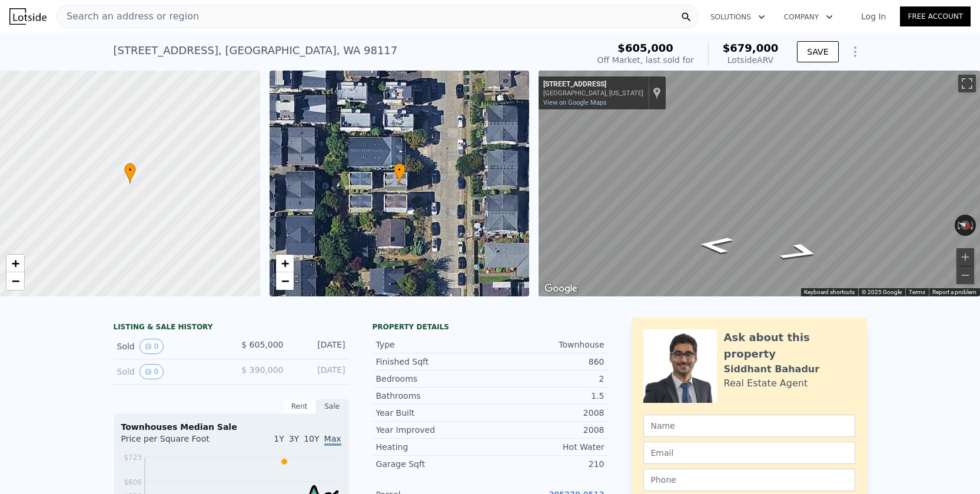 The width and height of the screenshot is (980, 494). Describe the element at coordinates (750, 453) in the screenshot. I see `input: Email` at that location.